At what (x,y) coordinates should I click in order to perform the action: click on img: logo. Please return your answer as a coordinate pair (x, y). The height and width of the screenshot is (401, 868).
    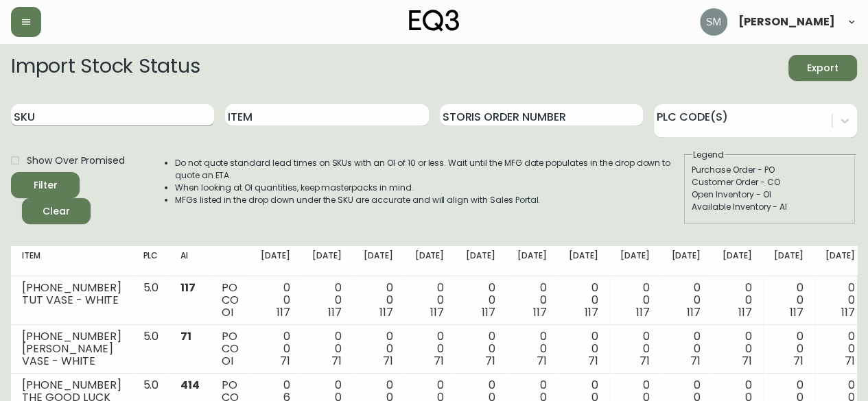
    Looking at the image, I should click on (434, 21).